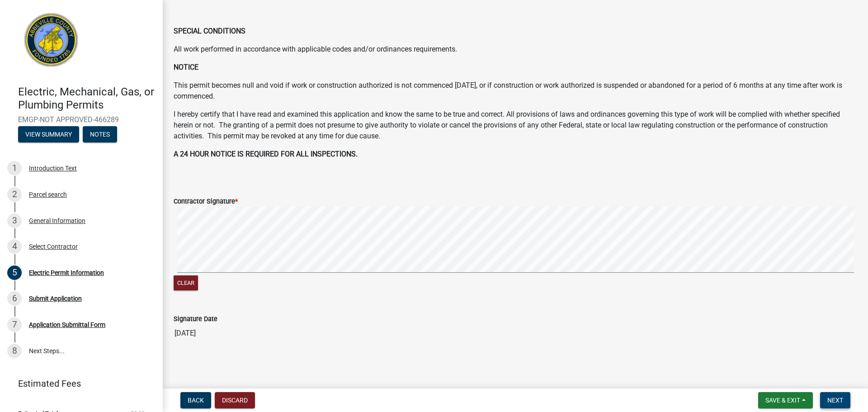 Image resolution: width=868 pixels, height=412 pixels. What do you see at coordinates (14, 325) in the screenshot?
I see `div: 7` at bounding box center [14, 325].